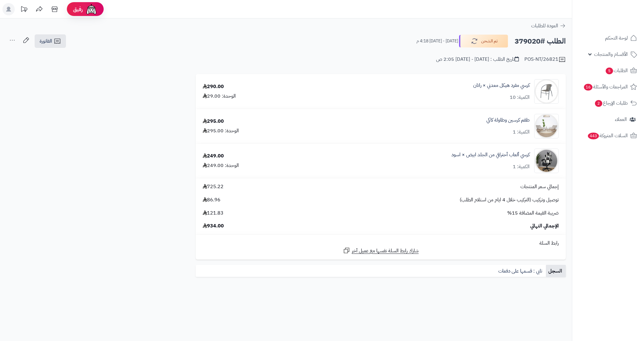 The image size is (644, 341). I want to click on div: رابط السلة, so click(380, 243).